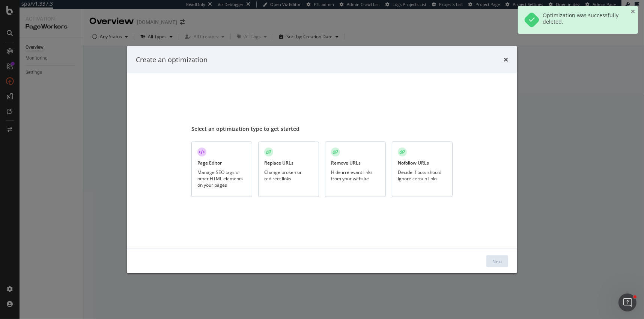  What do you see at coordinates (346, 163) in the screenshot?
I see `div: Remove URLs` at bounding box center [346, 163].